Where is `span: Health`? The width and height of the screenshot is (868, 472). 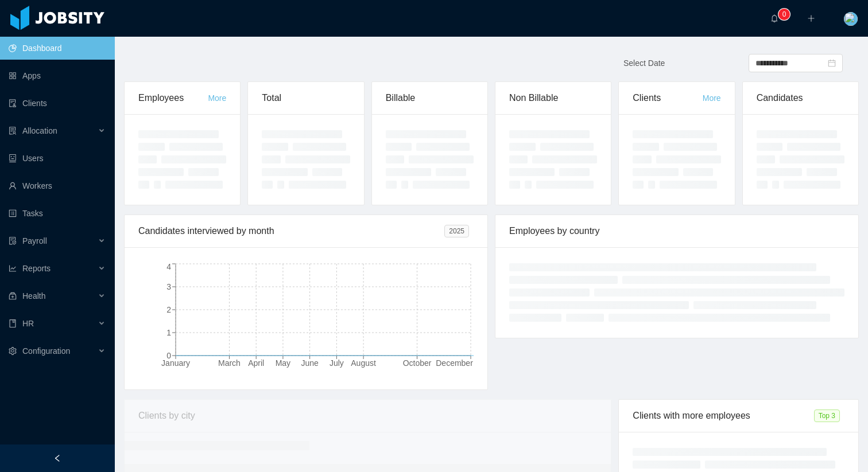
span: Health is located at coordinates (34, 296).